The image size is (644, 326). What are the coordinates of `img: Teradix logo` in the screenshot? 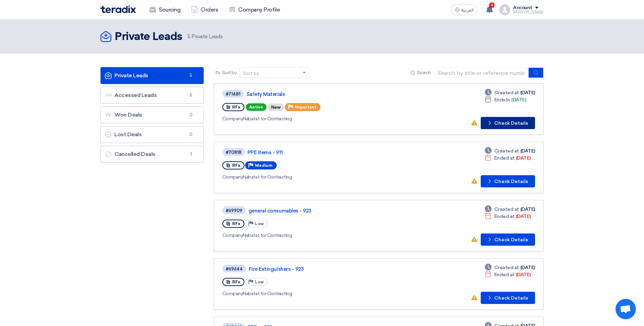 It's located at (118, 9).